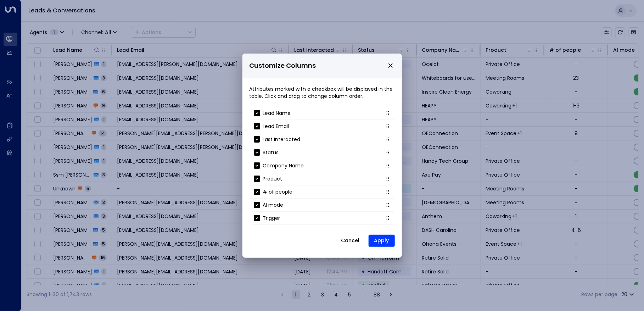 This screenshot has height=311, width=644. Describe the element at coordinates (273, 179) in the screenshot. I see `p: Product` at that location.